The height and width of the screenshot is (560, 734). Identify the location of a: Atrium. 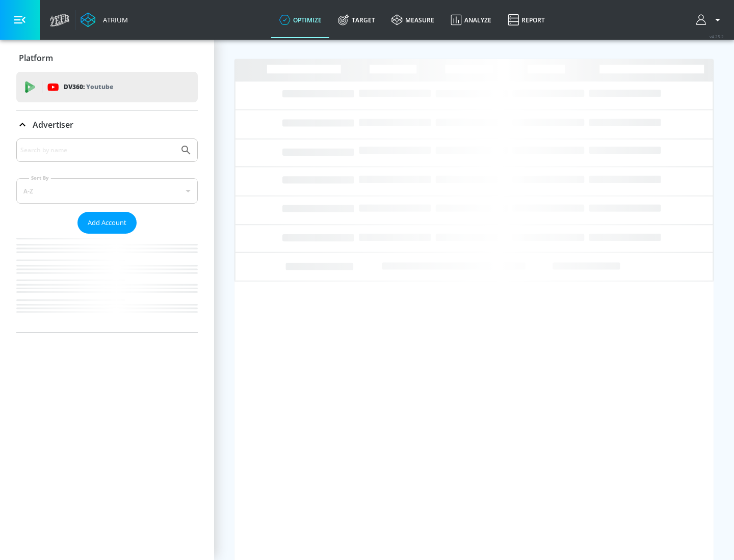
(104, 20).